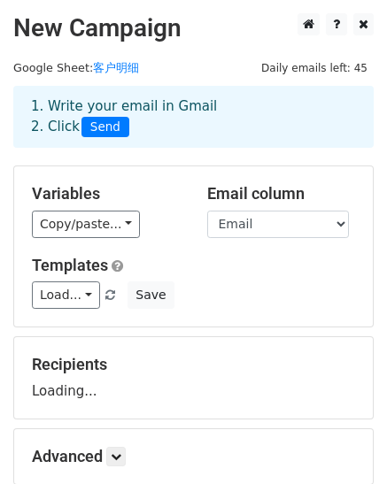 This screenshot has width=387, height=484. I want to click on span: Daily emails left: 45, so click(314, 68).